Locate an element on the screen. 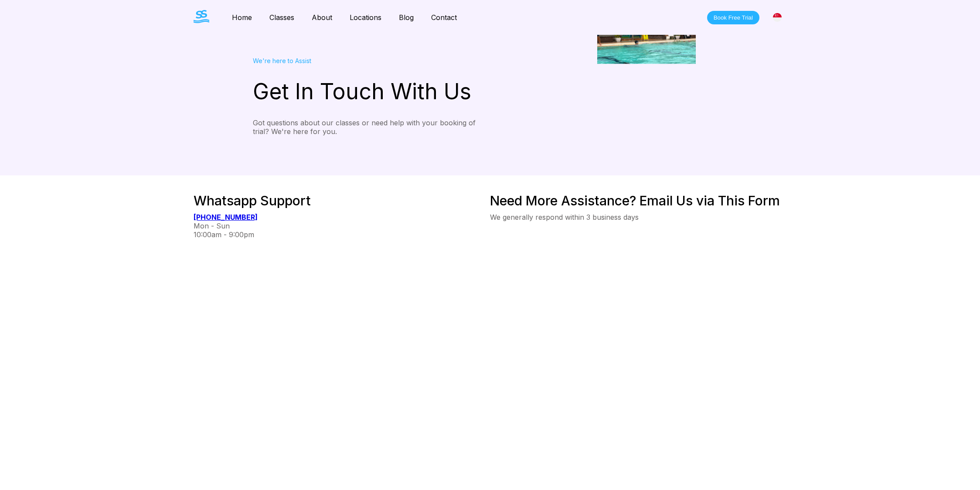 This screenshot has width=980, height=490. div: Mon - Sun is located at coordinates (342, 226).